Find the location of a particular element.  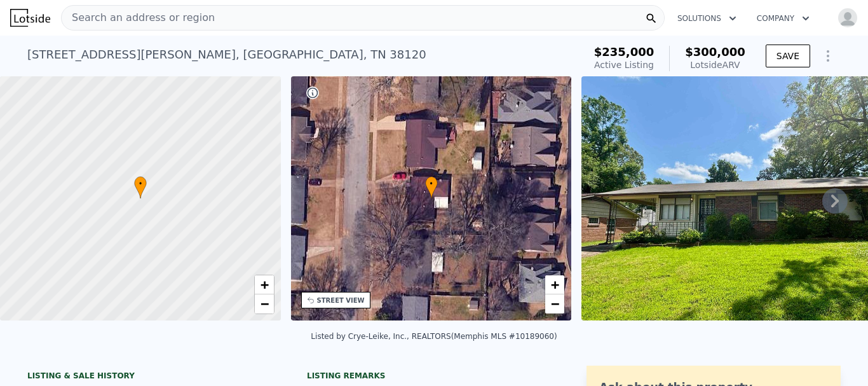

span: Active Listing is located at coordinates (624, 65).